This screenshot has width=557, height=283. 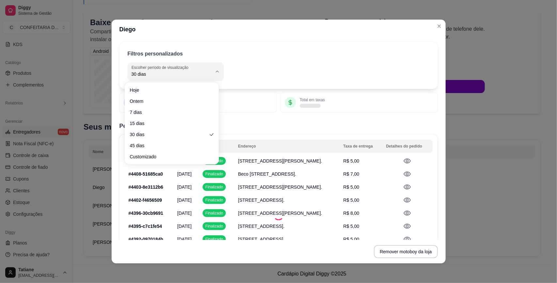 I want to click on div: Loading, so click(x=279, y=215).